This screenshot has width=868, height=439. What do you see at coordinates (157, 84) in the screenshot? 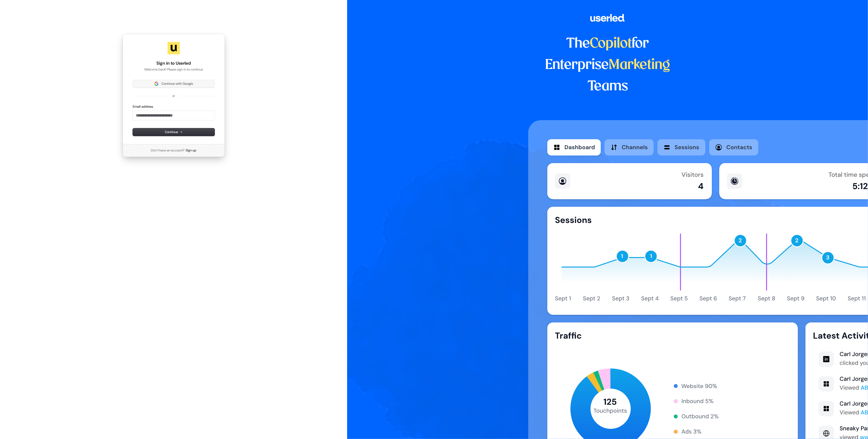
I see `img: Sign in with Google` at bounding box center [157, 84].